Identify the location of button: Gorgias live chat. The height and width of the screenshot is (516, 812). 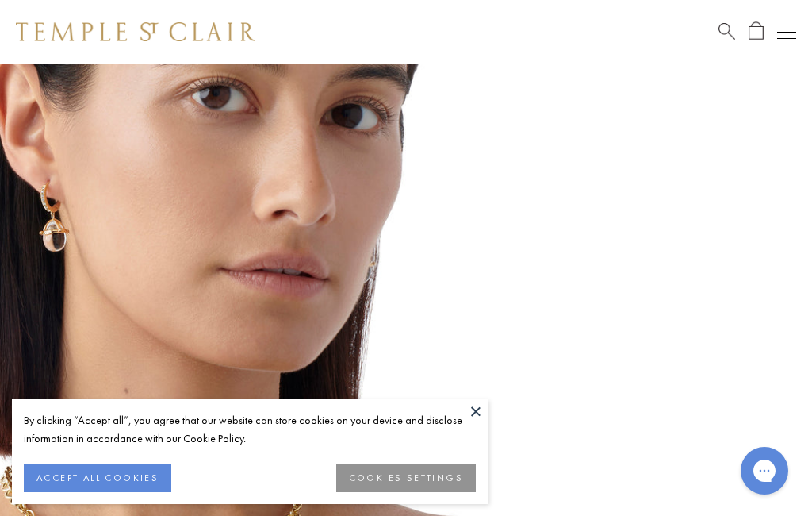
(32, 29).